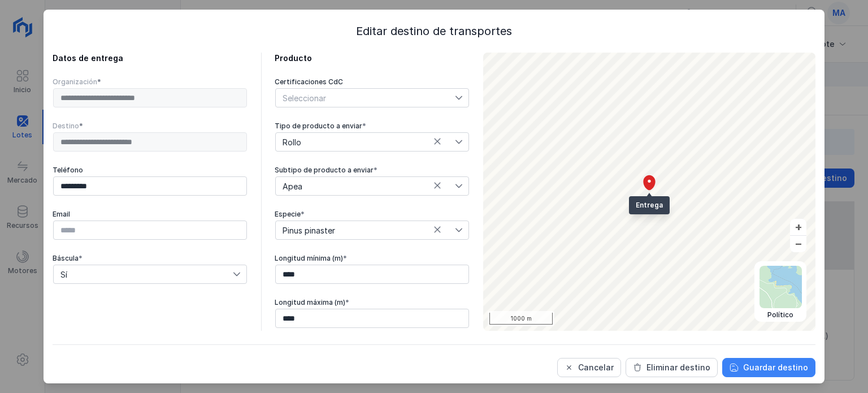  What do you see at coordinates (671, 367) in the screenshot?
I see `button: Eliminar destino` at bounding box center [671, 367].